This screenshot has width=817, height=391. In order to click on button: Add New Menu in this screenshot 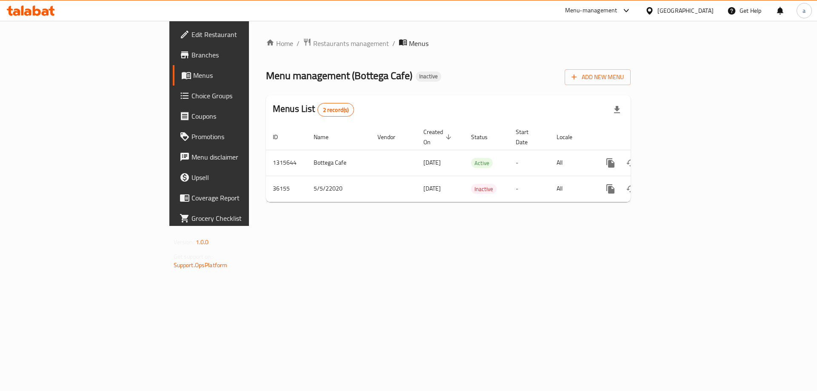, I will do `click(597, 77)`.